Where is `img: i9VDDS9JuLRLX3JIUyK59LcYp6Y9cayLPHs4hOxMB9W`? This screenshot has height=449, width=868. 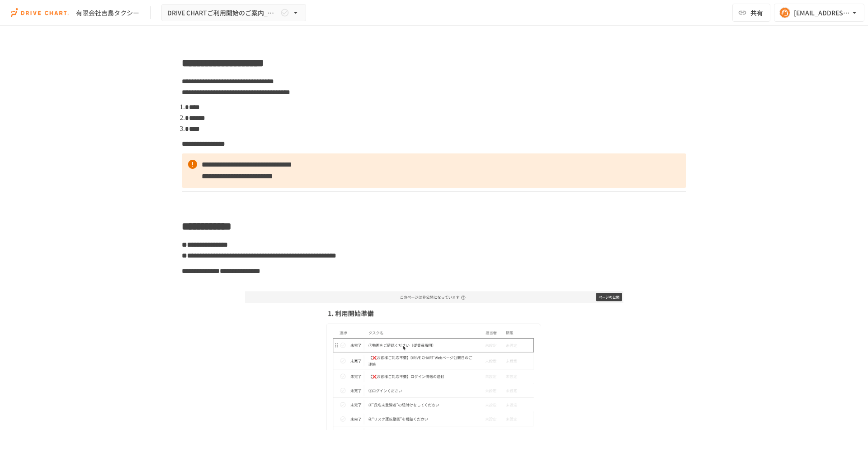 img: i9VDDS9JuLRLX3JIUyK59LcYp6Y9cayLPHs4hOxMB9W is located at coordinates (40, 12).